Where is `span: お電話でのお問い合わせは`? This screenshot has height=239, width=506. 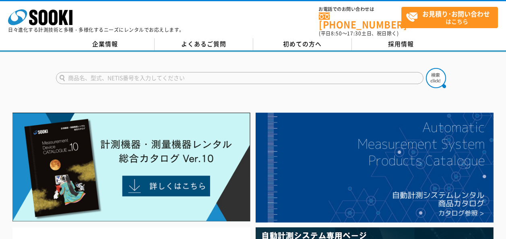
span: お電話でのお問い合わせは is located at coordinates (360, 9).